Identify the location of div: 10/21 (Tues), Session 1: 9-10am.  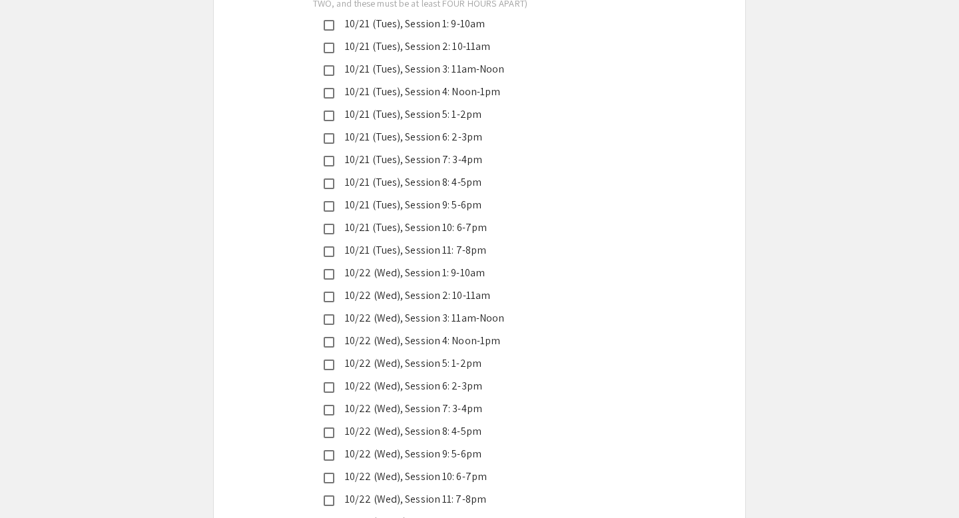
(474, 24).